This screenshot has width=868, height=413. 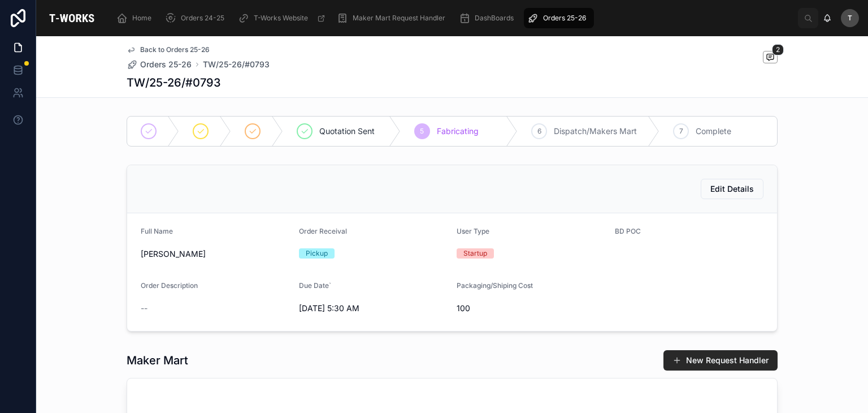 What do you see at coordinates (850, 18) in the screenshot?
I see `span: T` at bounding box center [850, 18].